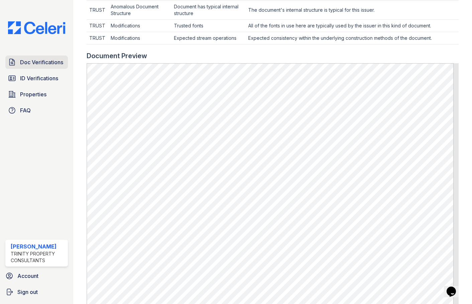  Describe the element at coordinates (140, 10) in the screenshot. I see `td: Anomalous Document Structure` at that location.